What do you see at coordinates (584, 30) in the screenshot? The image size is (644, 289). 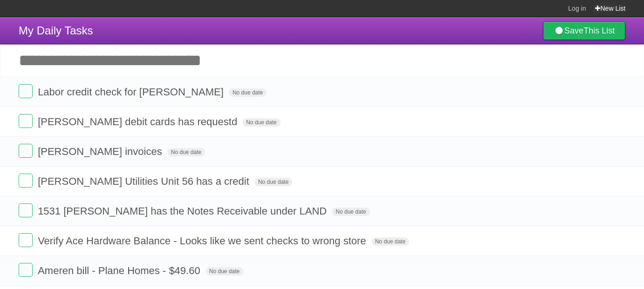 I see `a: SaveThis List` at bounding box center [584, 30].